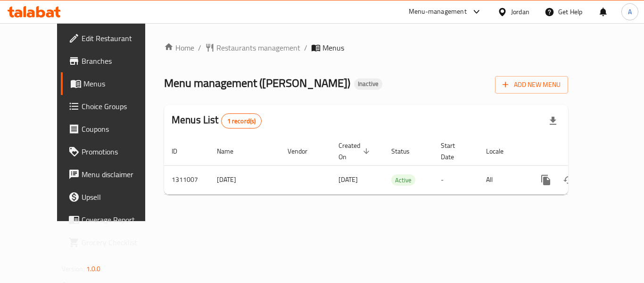 The image size is (644, 283). Describe the element at coordinates (113, 197) in the screenshot. I see `a: Upsell` at that location.